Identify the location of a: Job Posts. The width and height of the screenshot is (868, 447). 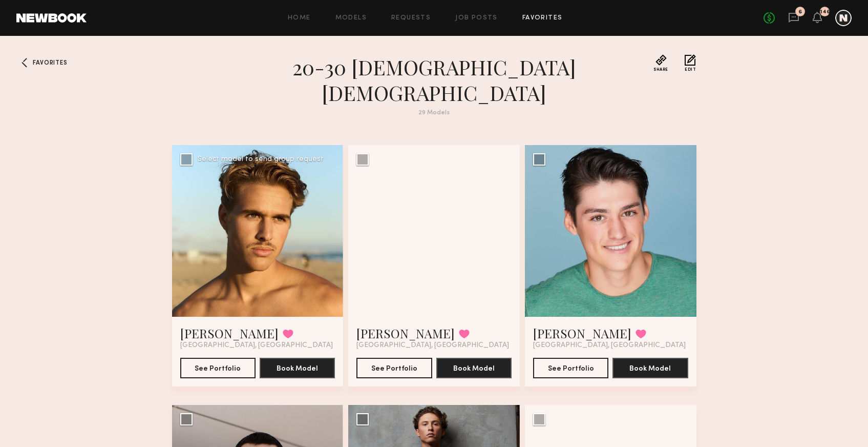
(476, 18).